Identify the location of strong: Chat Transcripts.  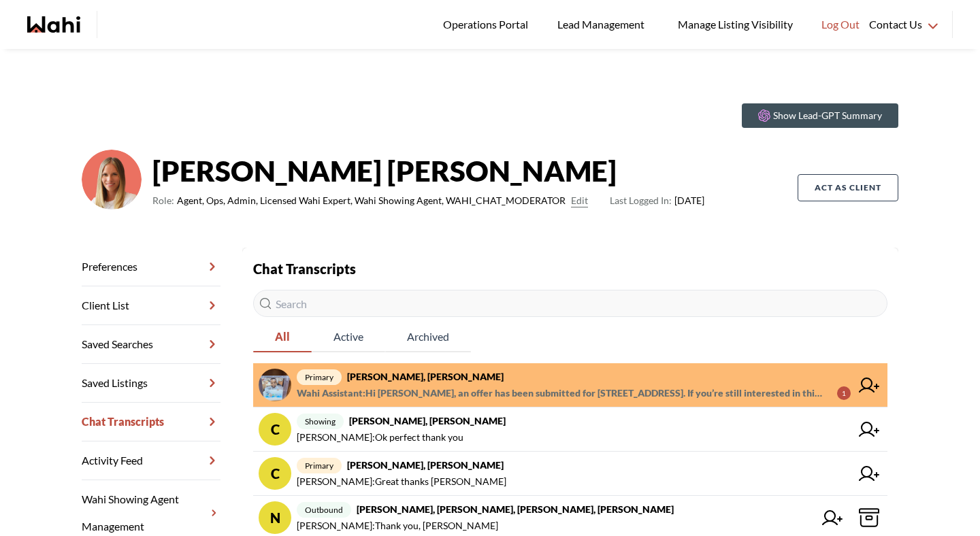
(304, 269).